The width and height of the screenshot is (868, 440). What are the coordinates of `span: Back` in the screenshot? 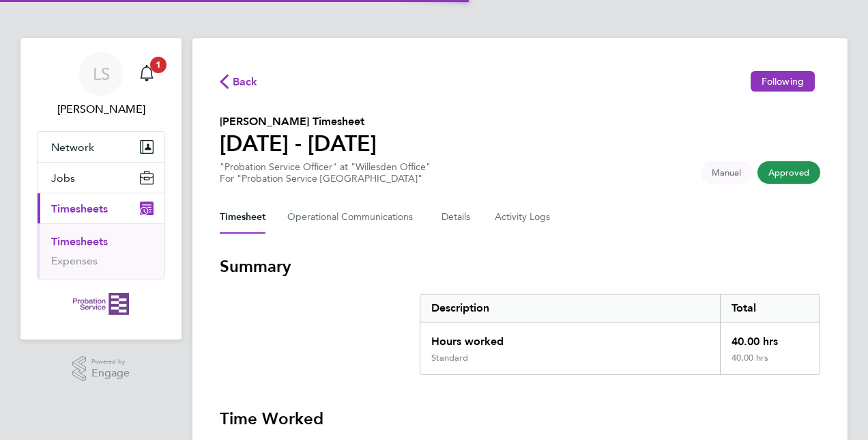 It's located at (245, 82).